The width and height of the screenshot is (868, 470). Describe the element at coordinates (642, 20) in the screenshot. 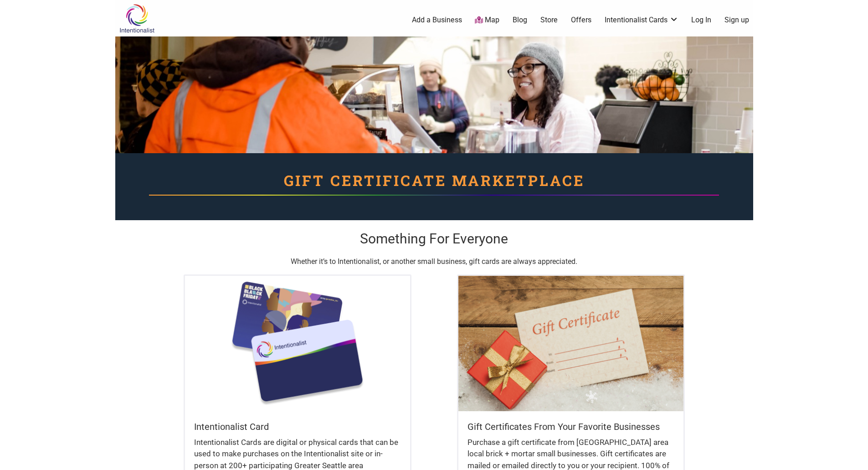

I see `li: Intentionalist Cards` at that location.